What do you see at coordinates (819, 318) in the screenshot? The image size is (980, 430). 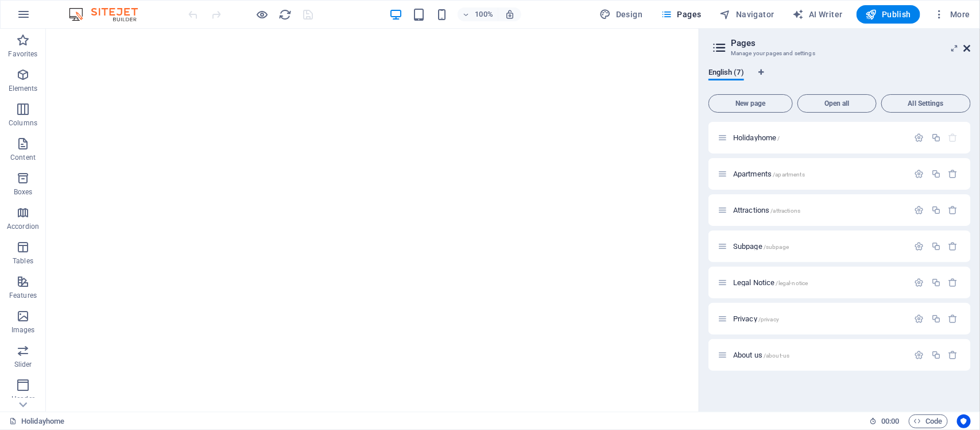 I see `div: Privacy/privacy` at bounding box center [819, 318].